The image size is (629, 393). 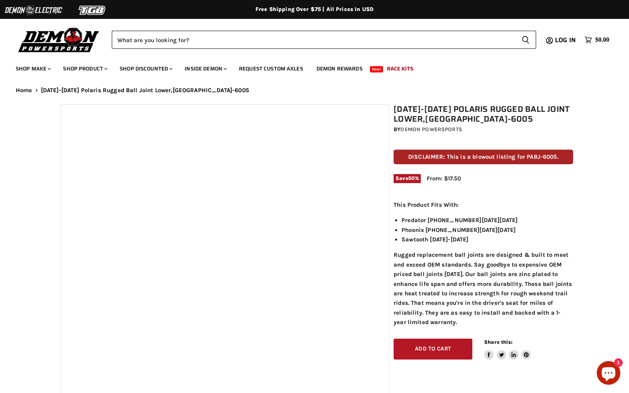 What do you see at coordinates (483, 130) in the screenshot?
I see `div: by` at bounding box center [483, 130].